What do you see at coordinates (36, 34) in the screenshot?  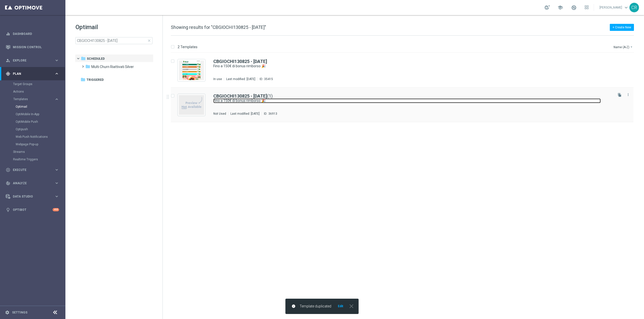 I see `a: Dashboard` at bounding box center [36, 34].